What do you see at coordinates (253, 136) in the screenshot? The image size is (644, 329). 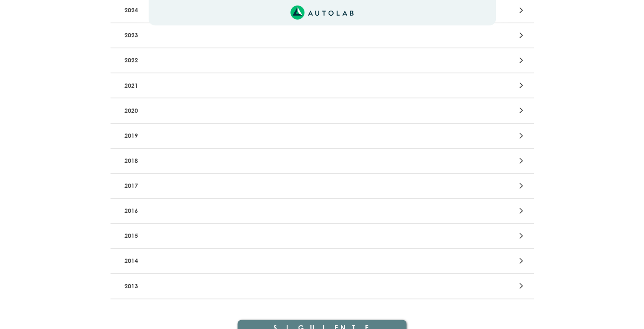 I see `p: 2019` at bounding box center [253, 136].